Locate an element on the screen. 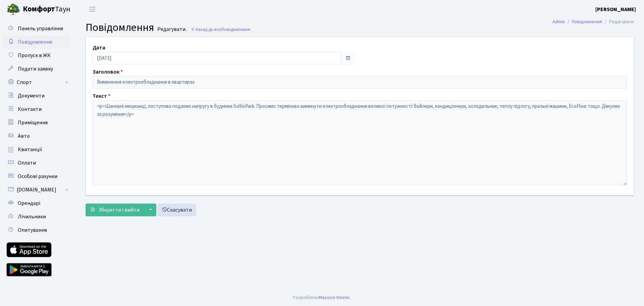 The width and height of the screenshot is (644, 306). a: Admin is located at coordinates (559, 21).